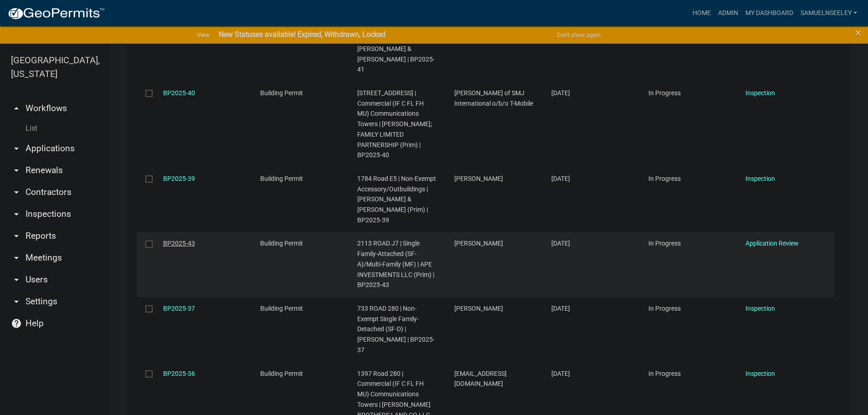 The image size is (868, 415). I want to click on span: 08/06/2025, so click(560, 93).